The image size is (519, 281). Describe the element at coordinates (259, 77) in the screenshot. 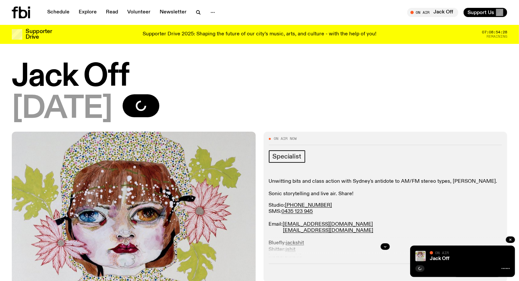

I see `h1: Jack Off` at that location.